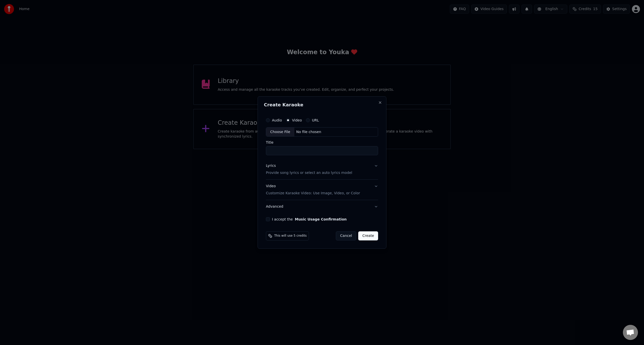 The height and width of the screenshot is (345, 644). I want to click on label: URL, so click(316, 120).